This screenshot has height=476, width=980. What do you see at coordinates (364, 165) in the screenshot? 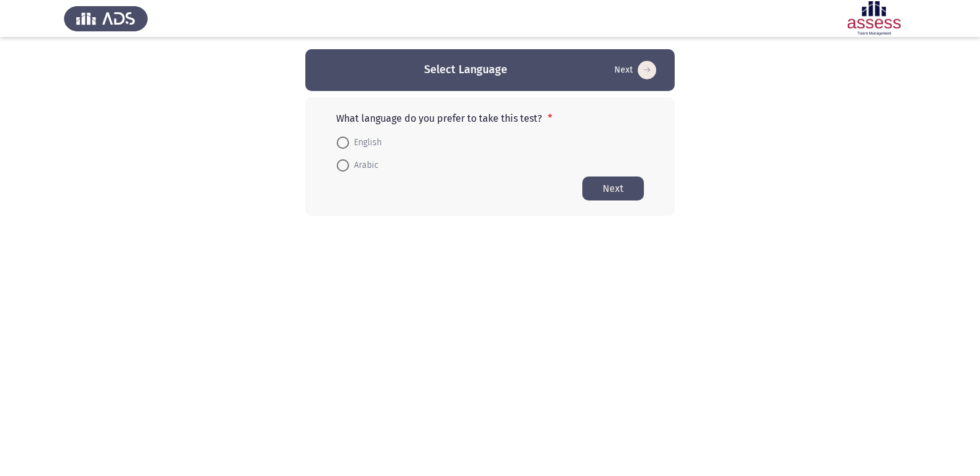
I see `span: Arabic` at bounding box center [364, 165].